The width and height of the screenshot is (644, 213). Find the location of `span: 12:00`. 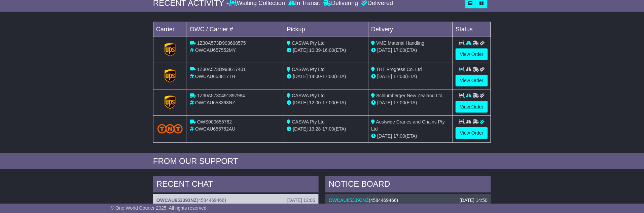

span: 12:00 is located at coordinates (314, 102).